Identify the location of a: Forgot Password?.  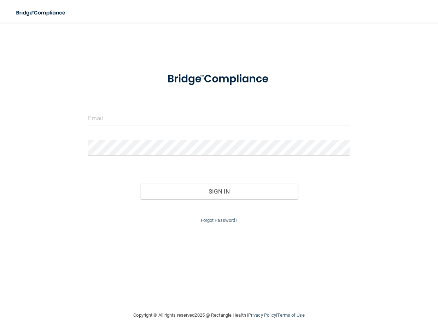
(219, 220).